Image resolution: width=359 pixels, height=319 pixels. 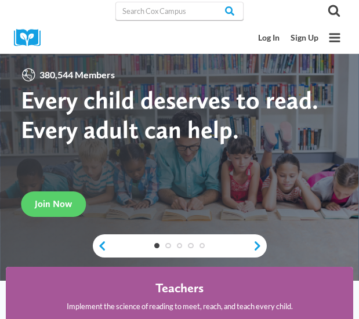 I want to click on strong: Every child deserves to read. Every adult can help., so click(x=169, y=115).